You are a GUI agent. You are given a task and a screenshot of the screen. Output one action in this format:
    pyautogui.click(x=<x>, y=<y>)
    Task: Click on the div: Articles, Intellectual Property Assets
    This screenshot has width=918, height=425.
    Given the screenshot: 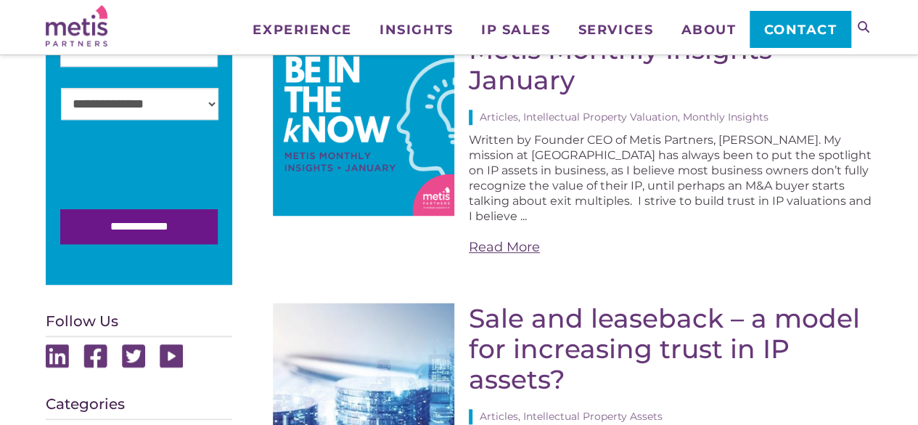 What is the action you would take?
    pyautogui.click(x=671, y=416)
    